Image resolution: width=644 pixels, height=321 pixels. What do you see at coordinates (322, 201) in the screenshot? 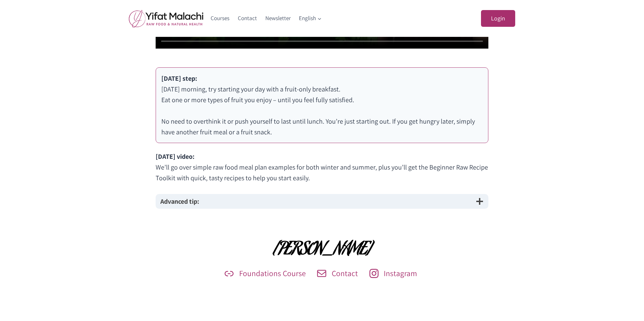
I see `button: Advanced tip:` at bounding box center [322, 201].